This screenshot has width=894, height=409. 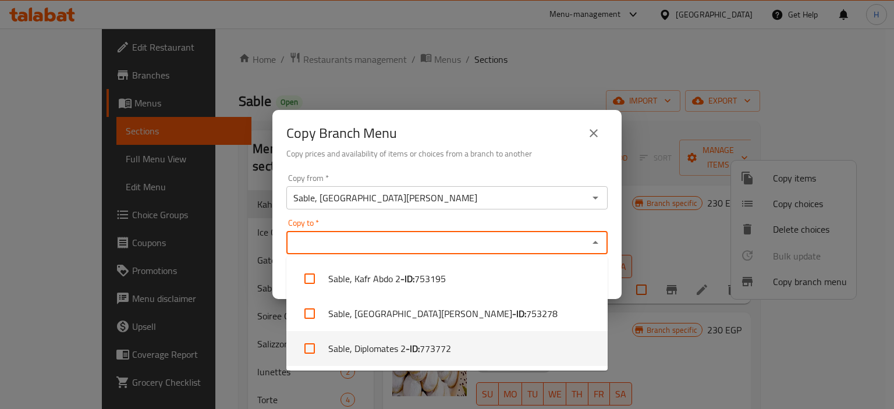 What do you see at coordinates (594, 133) in the screenshot?
I see `button: close` at bounding box center [594, 133].